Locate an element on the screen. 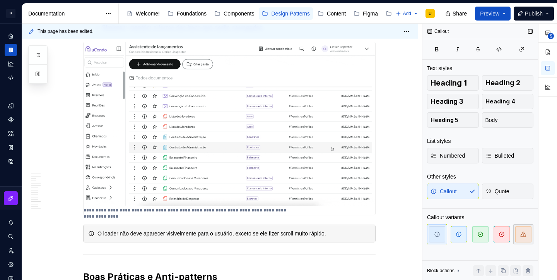 This screenshot has width=557, height=280. div: Welcome! is located at coordinates (148, 14).